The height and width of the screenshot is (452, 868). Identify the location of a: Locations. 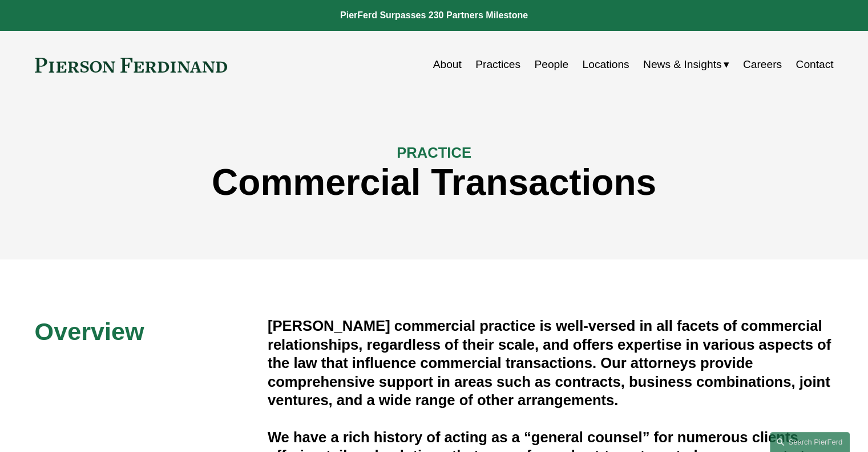
(605, 65).